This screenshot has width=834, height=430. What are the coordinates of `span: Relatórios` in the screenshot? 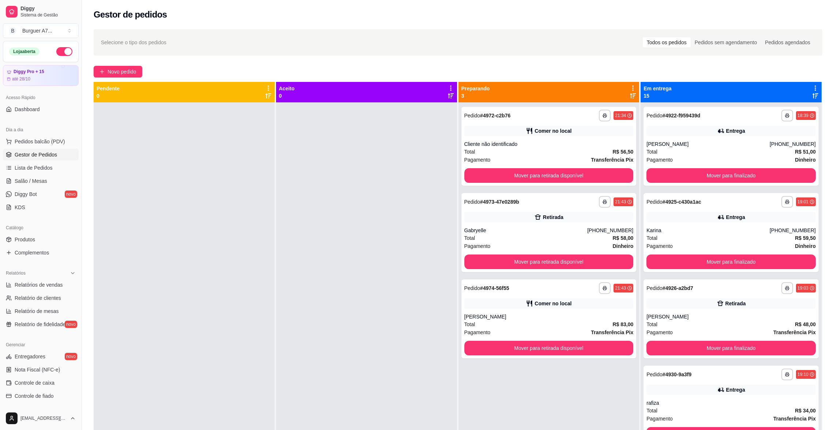 It's located at (16, 273).